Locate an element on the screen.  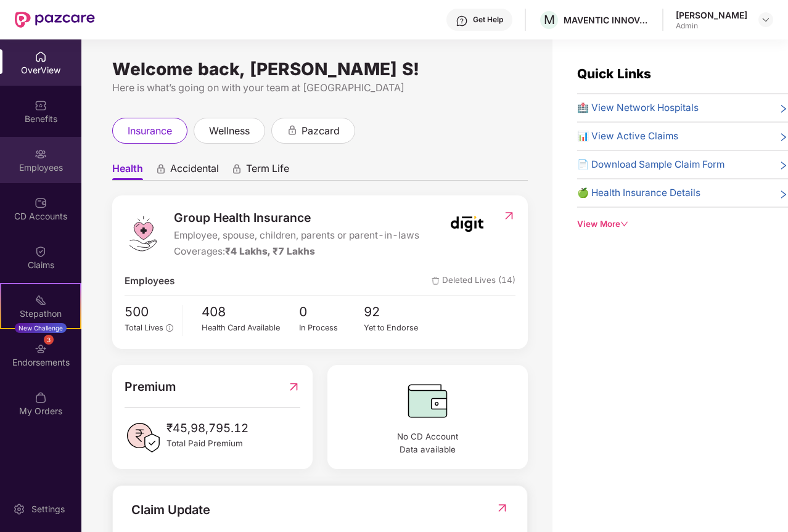
div: 3 is located at coordinates (48, 339).